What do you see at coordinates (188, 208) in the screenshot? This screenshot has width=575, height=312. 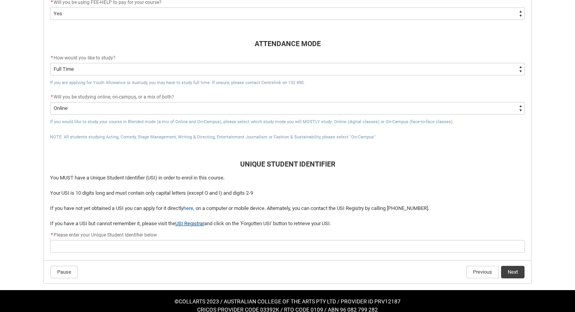 I see `a: here` at bounding box center [188, 208].